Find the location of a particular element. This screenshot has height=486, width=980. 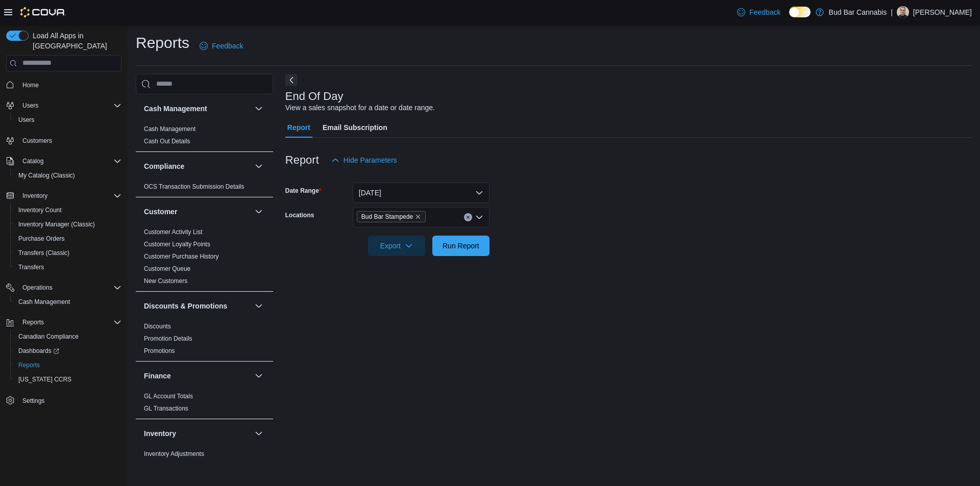

span: Inventory Count is located at coordinates (68, 210).